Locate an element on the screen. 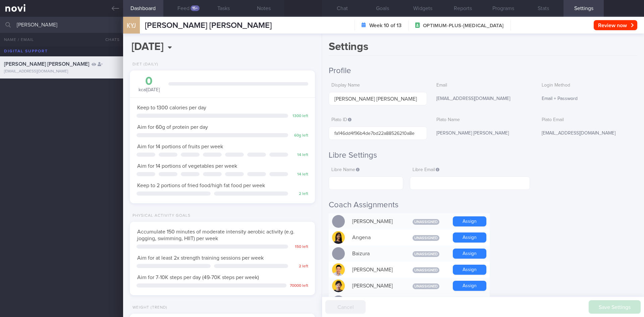  strong: Week 10 of 13 is located at coordinates (386, 25).